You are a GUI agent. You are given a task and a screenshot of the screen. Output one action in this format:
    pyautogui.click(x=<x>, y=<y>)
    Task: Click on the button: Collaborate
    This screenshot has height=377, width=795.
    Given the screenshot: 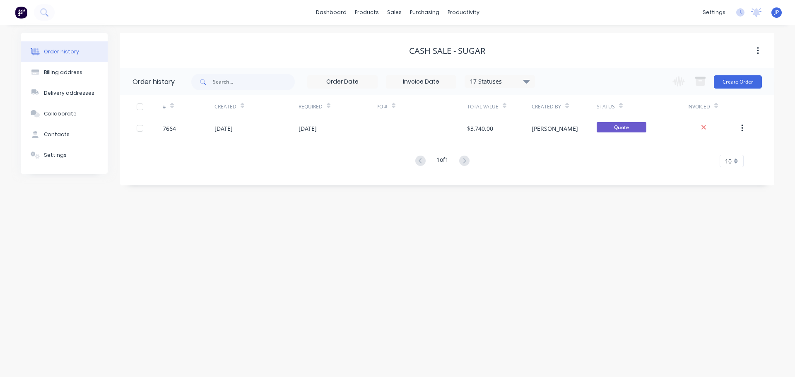 What is the action you would take?
    pyautogui.click(x=64, y=114)
    